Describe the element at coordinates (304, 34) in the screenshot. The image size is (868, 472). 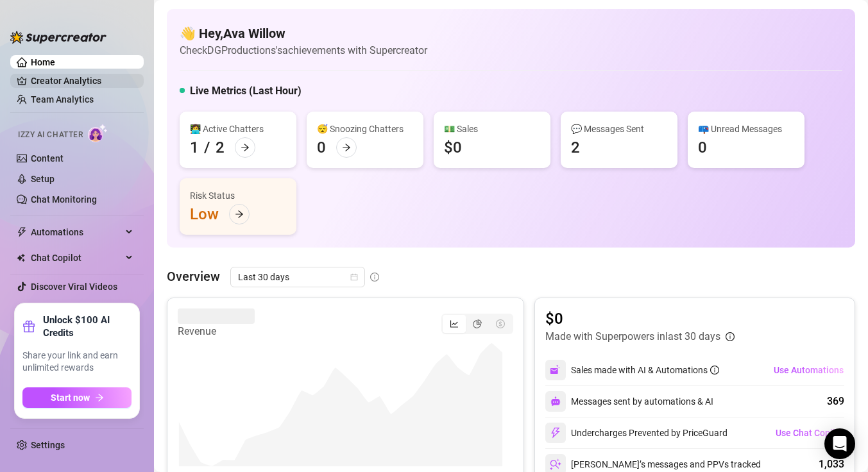
I see `h4: 👋 Hey, Ava Willow` at that location.